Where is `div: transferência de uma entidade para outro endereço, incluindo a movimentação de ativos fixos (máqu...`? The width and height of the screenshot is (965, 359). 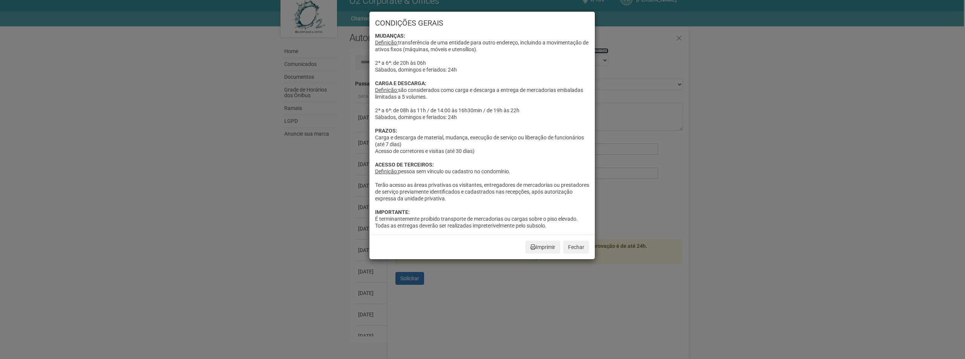
div: transferência de uma entidade para outro endereço, incluindo a movimentação de ativos fixos (máqu... is located at coordinates (482, 131).